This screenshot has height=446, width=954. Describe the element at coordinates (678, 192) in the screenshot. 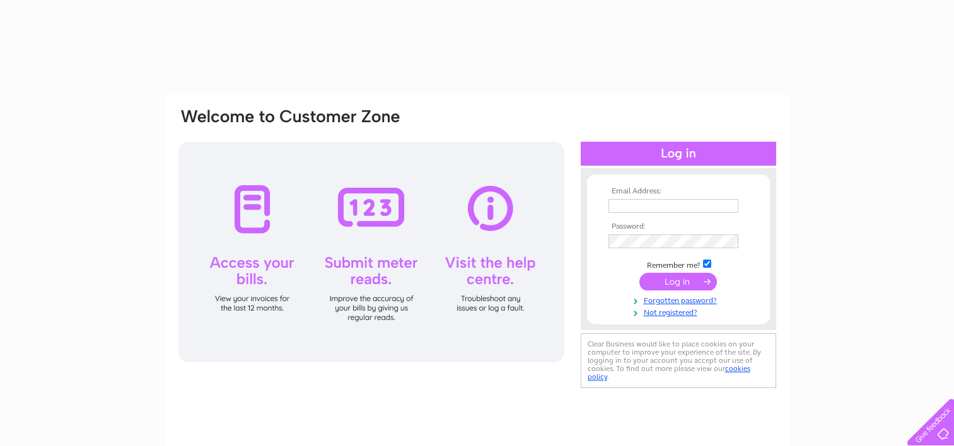

I see `th: Email Address:` at that location.